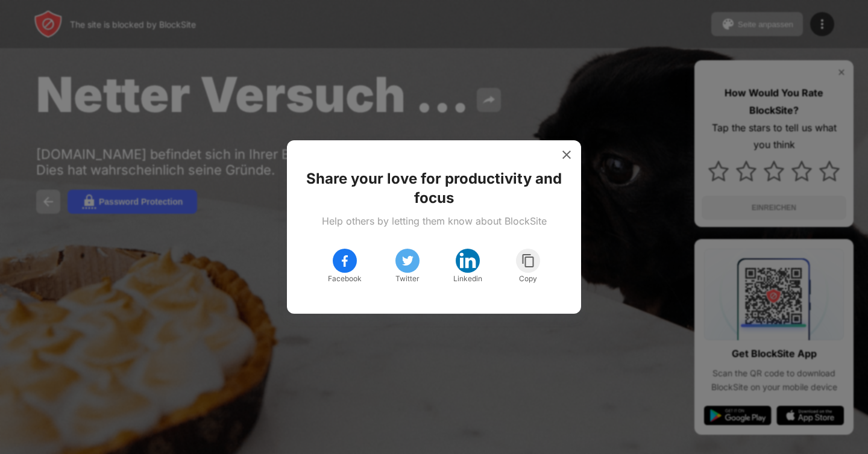 The height and width of the screenshot is (454, 868). I want to click on div: Linkedin, so click(467, 279).